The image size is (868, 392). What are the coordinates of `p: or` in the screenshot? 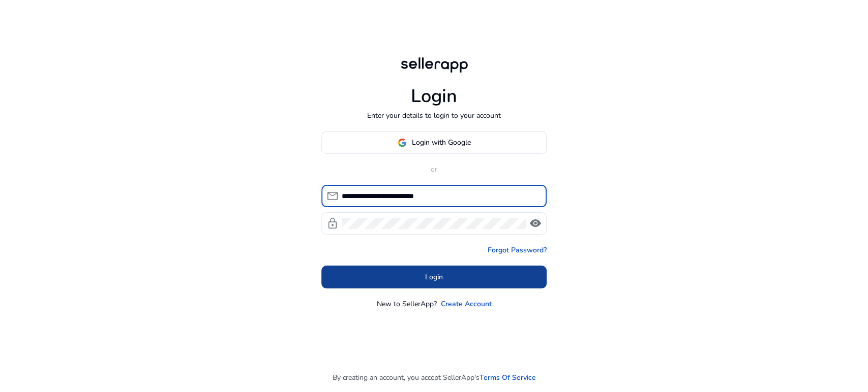 It's located at (434, 170).